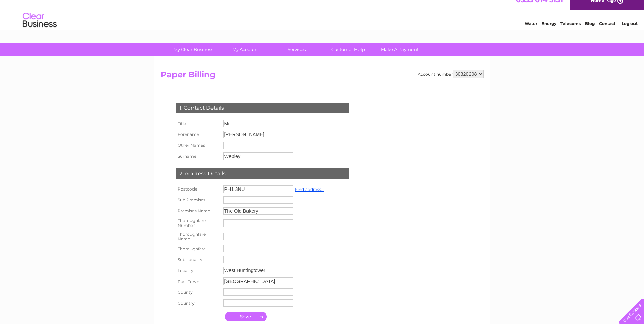 Image resolution: width=644 pixels, height=324 pixels. Describe the element at coordinates (607, 31) in the screenshot. I see `a: Contact` at that location.